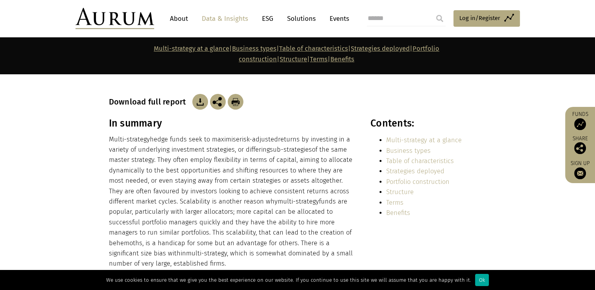 This screenshot has width=595, height=290. What do you see at coordinates (225, 18) in the screenshot?
I see `a: Data & Insights` at bounding box center [225, 18].